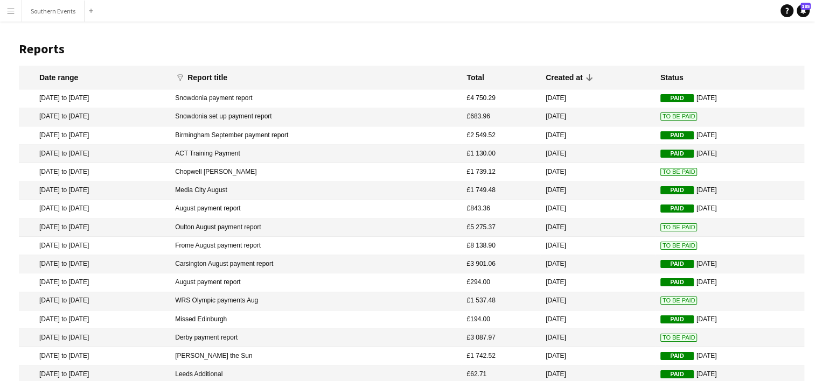  Describe the element at coordinates (315, 154) in the screenshot. I see `mat-cell: ACT Training Payment` at that location.